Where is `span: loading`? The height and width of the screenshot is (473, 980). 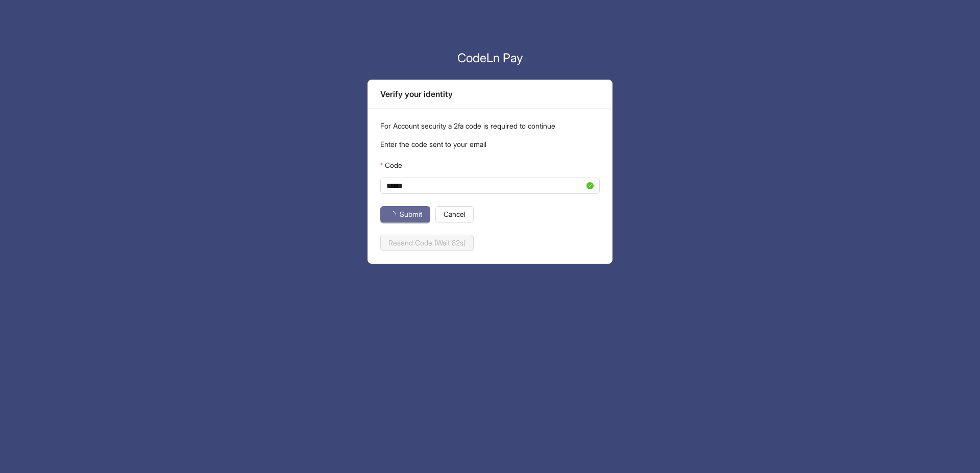
span: loading is located at coordinates (392, 214).